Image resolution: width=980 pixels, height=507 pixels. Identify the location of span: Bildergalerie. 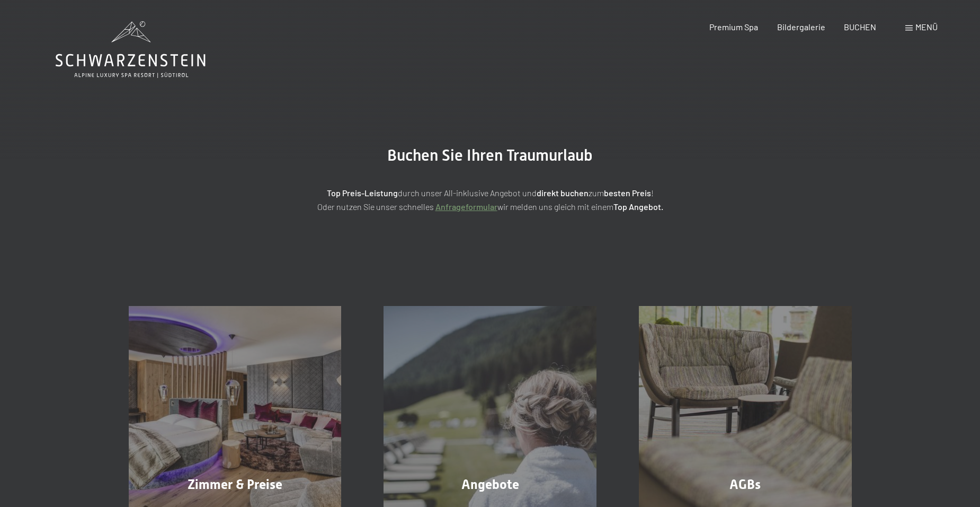
(801, 27).